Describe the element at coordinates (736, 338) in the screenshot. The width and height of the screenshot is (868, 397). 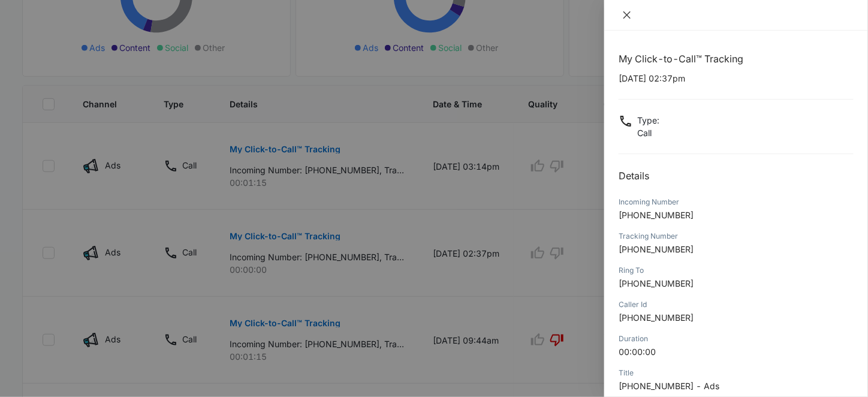
I see `div: Duration` at that location.